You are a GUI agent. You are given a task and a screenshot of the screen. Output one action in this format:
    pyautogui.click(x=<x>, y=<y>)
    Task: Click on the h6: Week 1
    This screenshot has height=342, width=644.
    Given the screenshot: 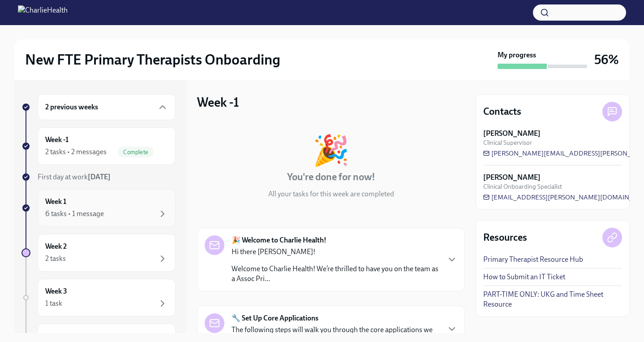 What is the action you would take?
    pyautogui.click(x=56, y=202)
    